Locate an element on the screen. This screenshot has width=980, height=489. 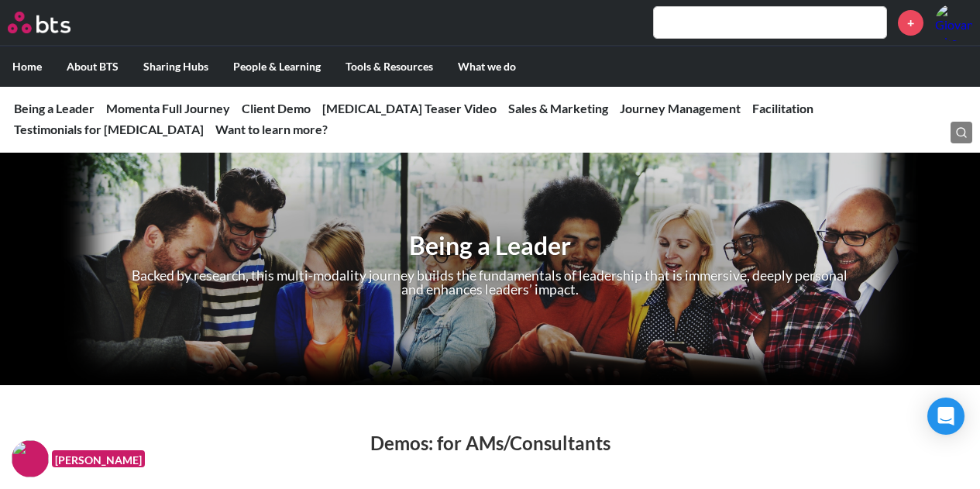
label: Sharing Hubs is located at coordinates (176, 67).